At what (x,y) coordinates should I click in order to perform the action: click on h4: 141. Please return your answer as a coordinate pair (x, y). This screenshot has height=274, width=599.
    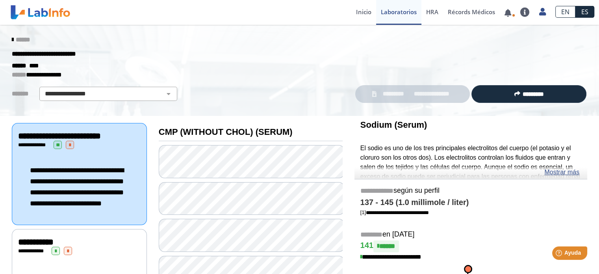
    Looking at the image, I should click on (471, 246).